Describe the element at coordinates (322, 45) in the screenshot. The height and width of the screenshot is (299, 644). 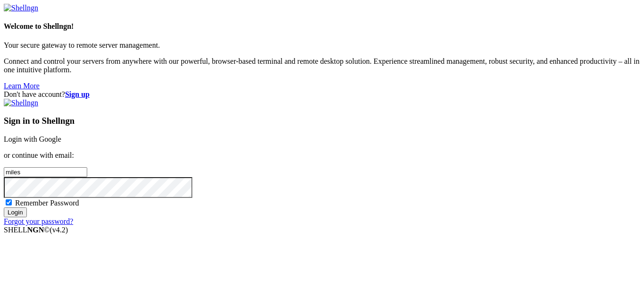
I see `p: Your secure gateway to remote server management.` at that location.